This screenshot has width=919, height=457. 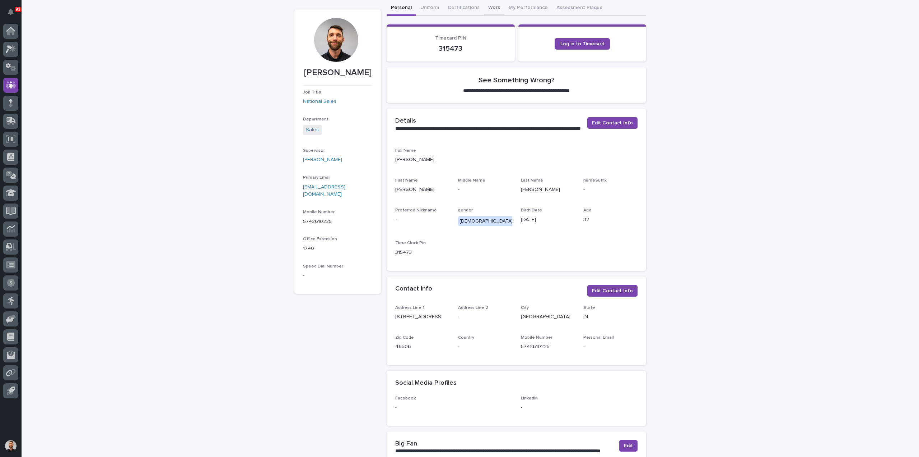 I want to click on button: Notifications, so click(x=11, y=12).